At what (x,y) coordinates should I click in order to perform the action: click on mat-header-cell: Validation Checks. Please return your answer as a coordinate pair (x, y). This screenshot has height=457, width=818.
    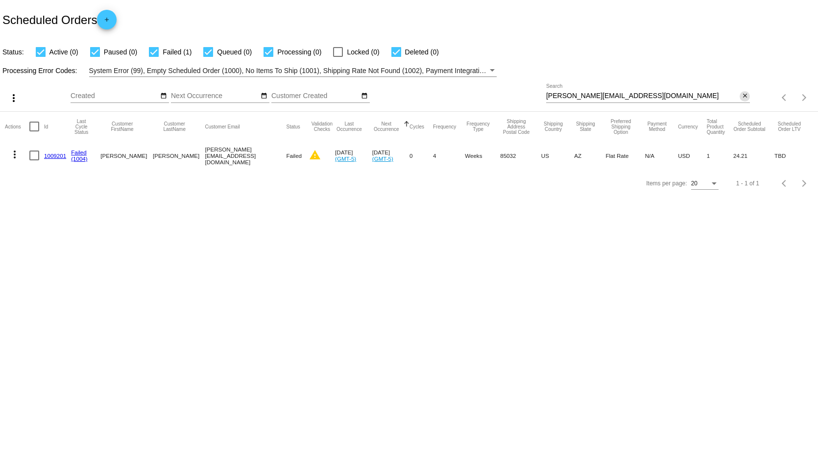
    Looking at the image, I should click on (322, 126).